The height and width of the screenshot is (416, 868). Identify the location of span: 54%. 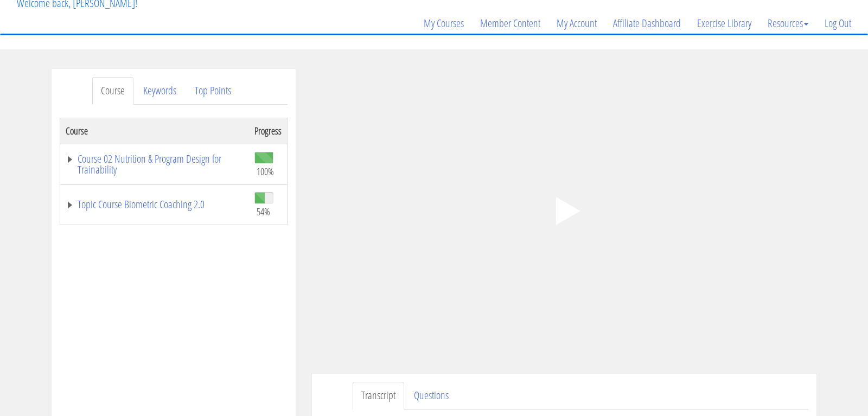
(263, 212).